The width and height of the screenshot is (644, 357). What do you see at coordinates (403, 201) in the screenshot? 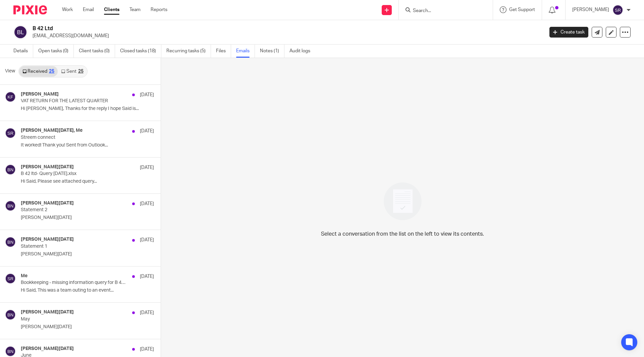
I see `img: image` at bounding box center [403, 201].